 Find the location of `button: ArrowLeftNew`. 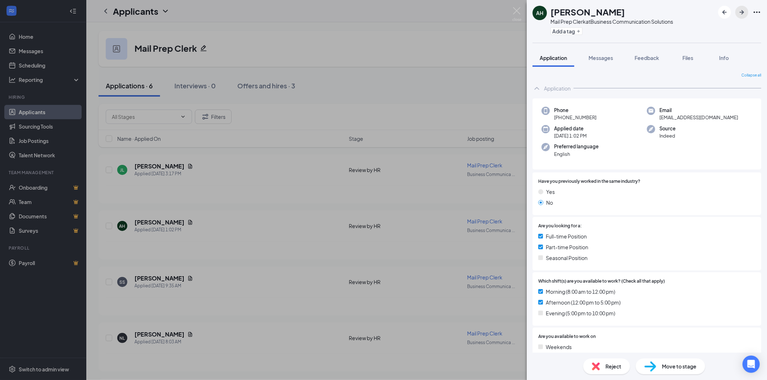

button: ArrowLeftNew is located at coordinates (724, 12).